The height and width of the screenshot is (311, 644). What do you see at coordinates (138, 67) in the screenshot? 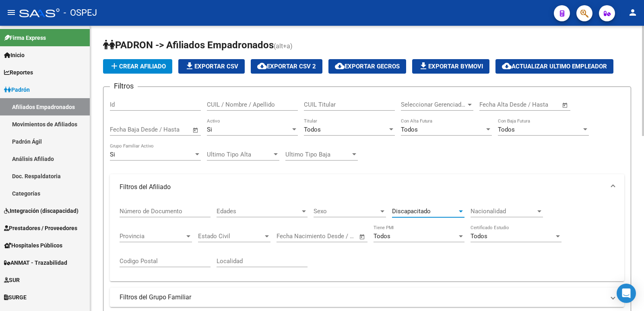
I see `button: Crear Afiliado` at bounding box center [138, 67].